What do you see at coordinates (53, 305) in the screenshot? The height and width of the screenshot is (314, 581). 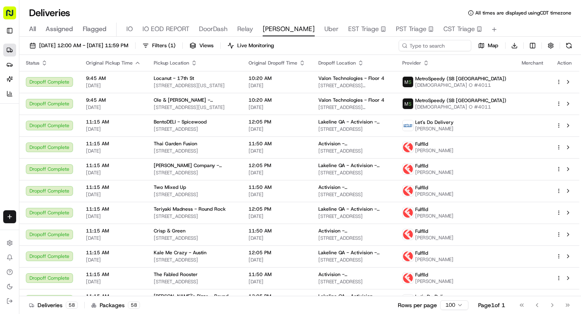 I see `div: Deliveries` at bounding box center [53, 305].